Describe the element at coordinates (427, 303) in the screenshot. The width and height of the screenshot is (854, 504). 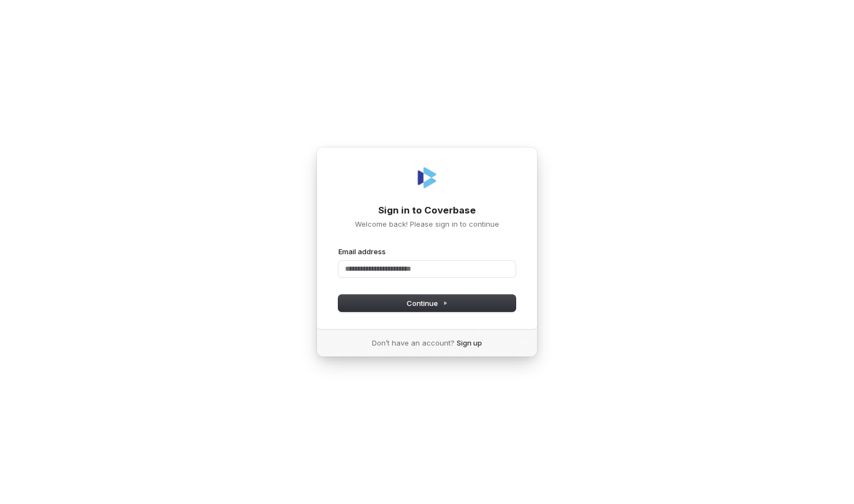
I see `button: Continue` at that location.